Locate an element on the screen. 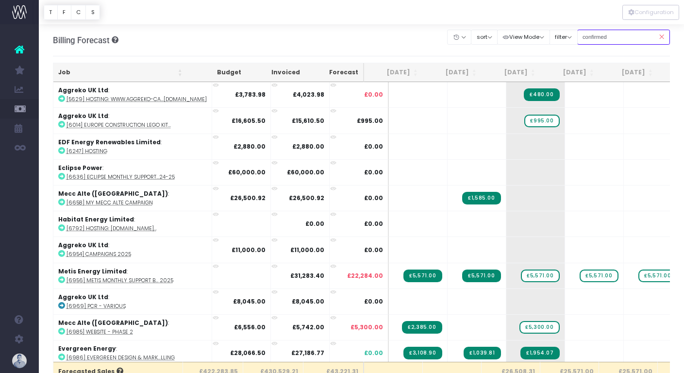 The height and width of the screenshot is (373, 684). button: T is located at coordinates (50, 12).